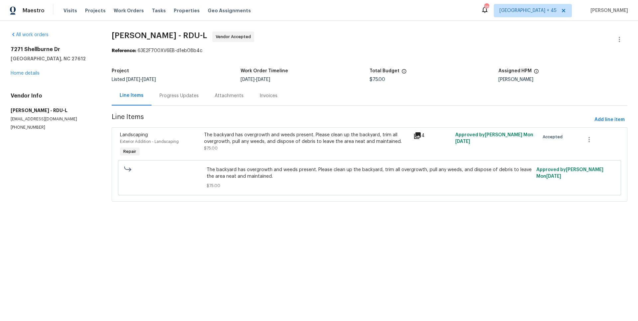 This screenshot has height=321, width=638. Describe the element at coordinates (554, 137) in the screenshot. I see `span: Accepted` at that location.